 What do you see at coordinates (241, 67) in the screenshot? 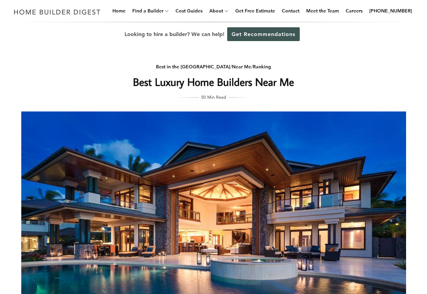
I see `a: Near Me` at bounding box center [241, 67].